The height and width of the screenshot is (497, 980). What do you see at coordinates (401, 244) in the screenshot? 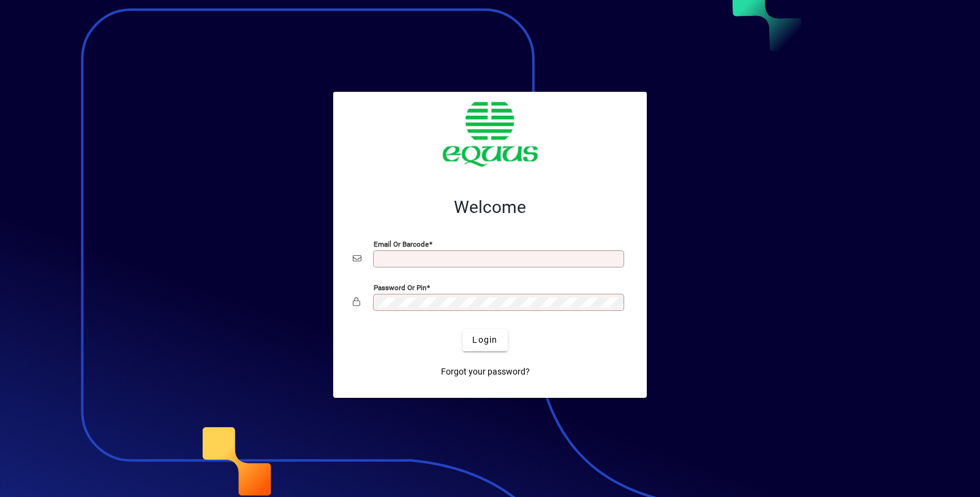
I see `mat-label: Email or Barcode` at bounding box center [401, 244].